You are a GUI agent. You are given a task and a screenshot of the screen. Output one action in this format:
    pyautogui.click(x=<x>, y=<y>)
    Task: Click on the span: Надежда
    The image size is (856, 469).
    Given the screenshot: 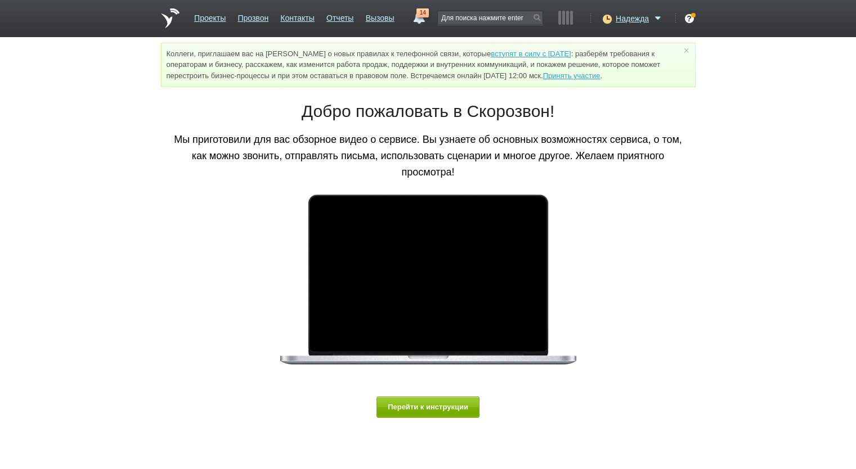 What is the action you would take?
    pyautogui.click(x=632, y=19)
    